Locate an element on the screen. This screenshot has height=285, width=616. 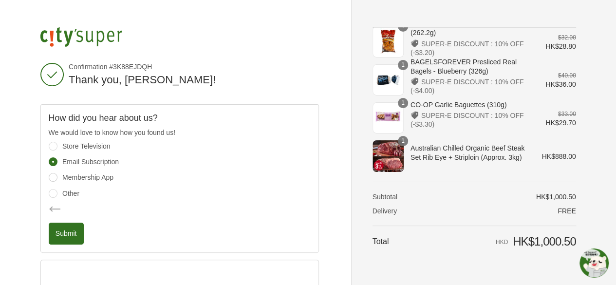
span: FRITO LAY Munchies Snack Mix (262.2g) is located at coordinates (469, 28).